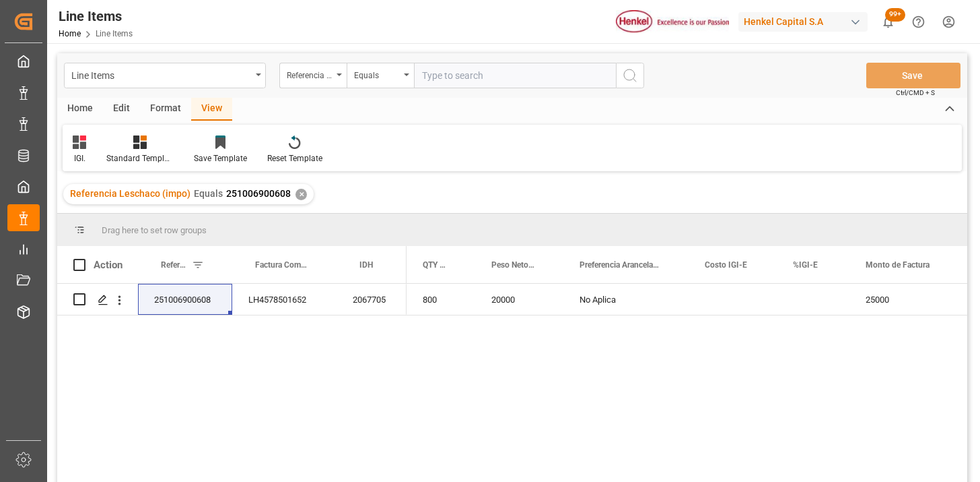  Describe the element at coordinates (211, 109) in the screenshot. I see `div: View` at that location.